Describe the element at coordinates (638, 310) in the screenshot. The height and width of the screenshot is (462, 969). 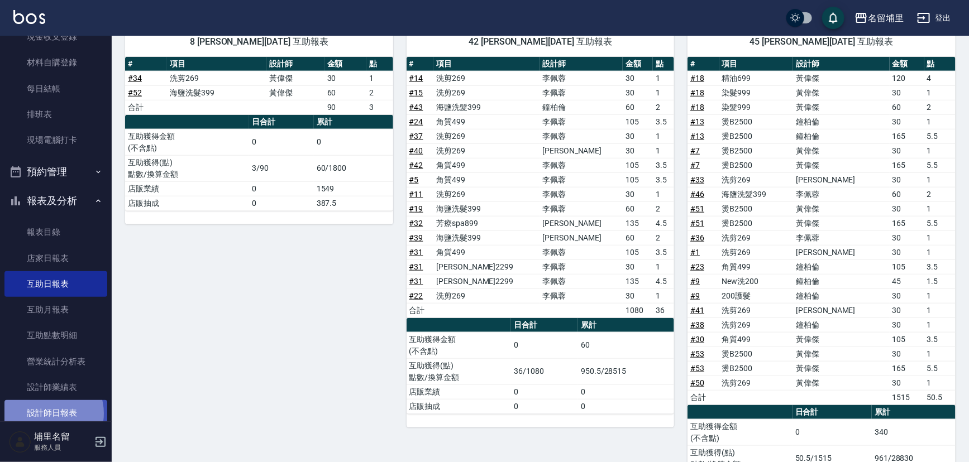
I see `td: 1080` at that location.